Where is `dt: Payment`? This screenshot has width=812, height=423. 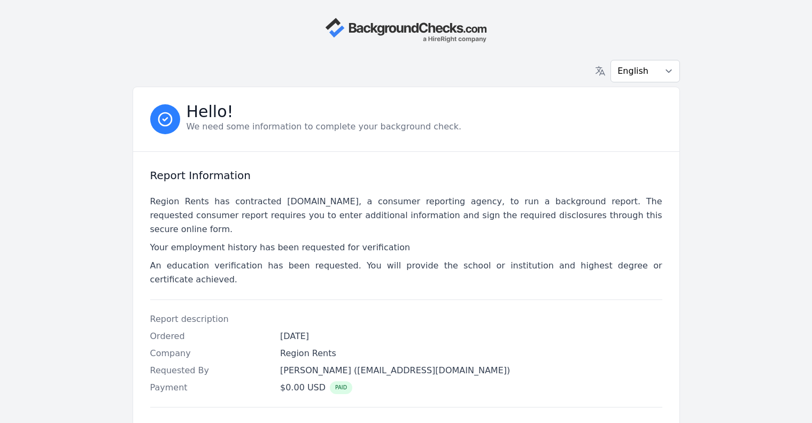
dt: Payment is located at coordinates (211, 387).